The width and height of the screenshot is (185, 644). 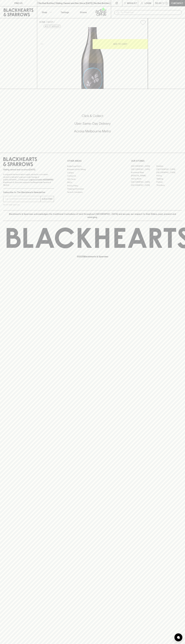 I want to click on img: bubble-icon, so click(x=178, y=637).